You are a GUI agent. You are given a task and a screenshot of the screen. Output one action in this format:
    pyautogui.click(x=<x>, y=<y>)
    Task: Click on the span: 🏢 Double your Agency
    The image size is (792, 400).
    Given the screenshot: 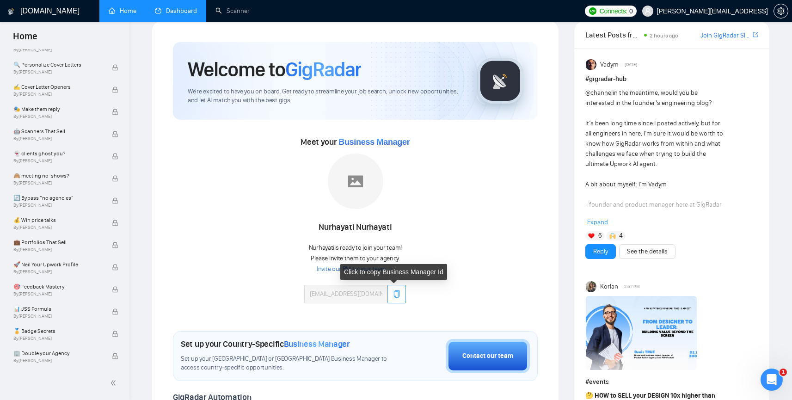 What is the action you would take?
    pyautogui.click(x=58, y=353)
    